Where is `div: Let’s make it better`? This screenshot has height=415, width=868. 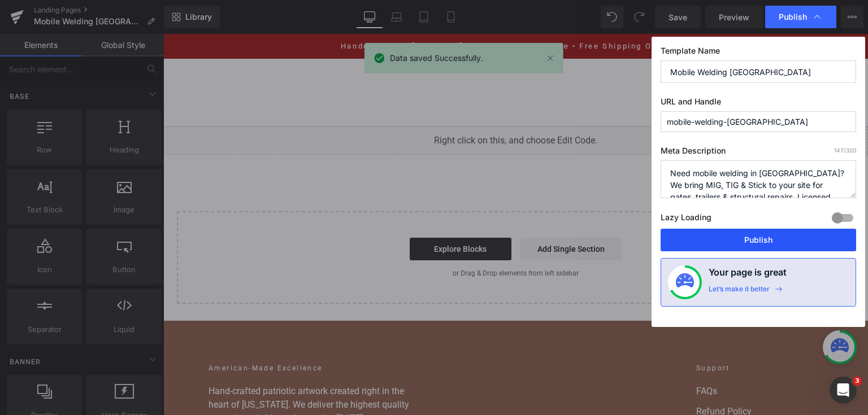 div: Let’s make it better is located at coordinates (739, 292).